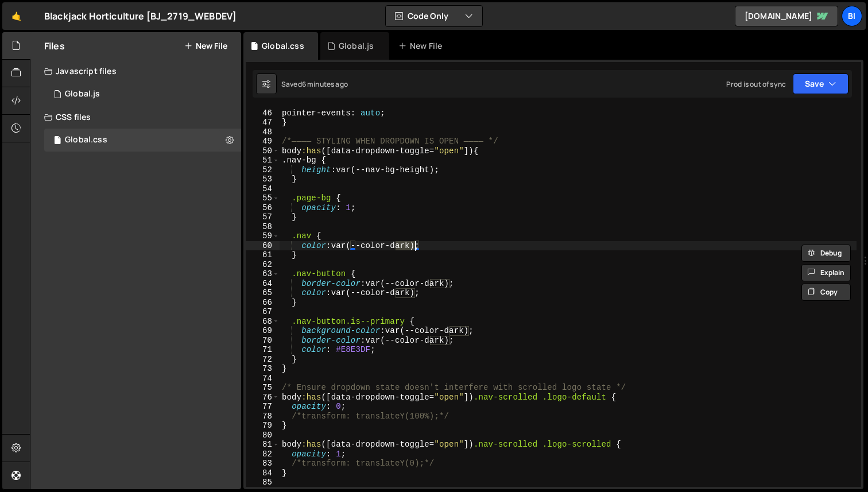 This screenshot has width=868, height=492. Describe the element at coordinates (262, 170) in the screenshot. I see `div: 52` at that location.